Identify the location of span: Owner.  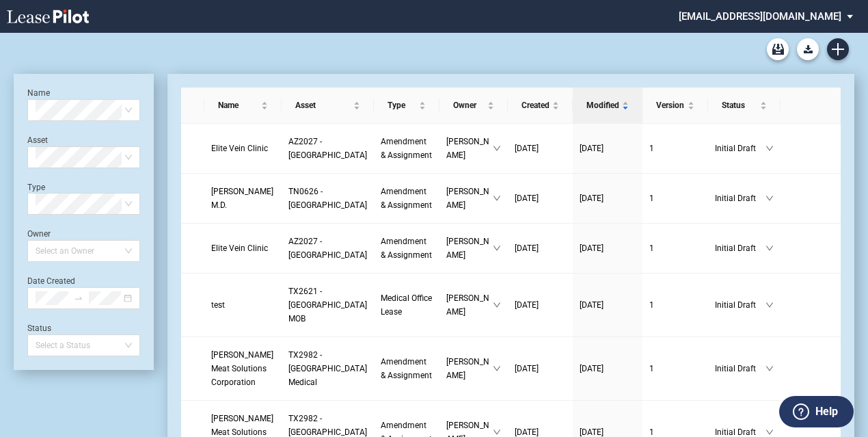
(469, 105).